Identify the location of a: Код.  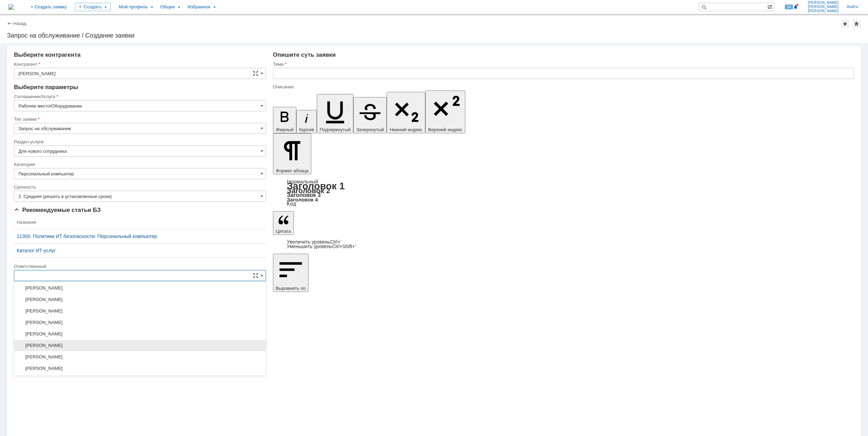
(291, 204).